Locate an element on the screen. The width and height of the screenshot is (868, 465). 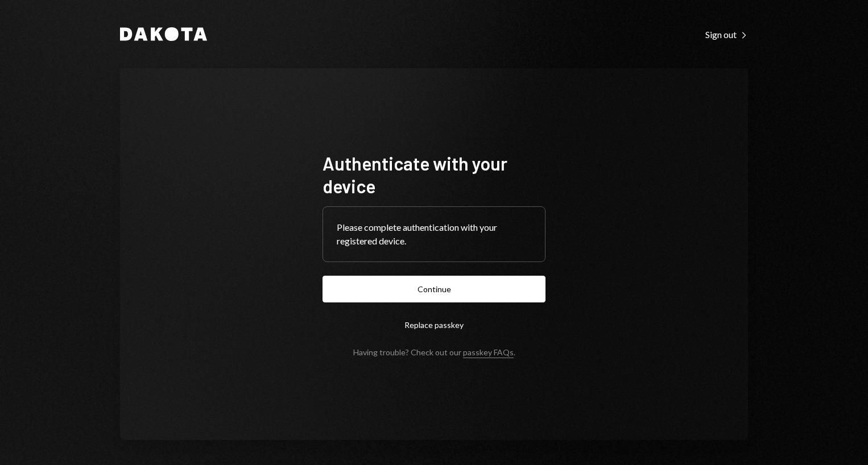
button: Continue is located at coordinates (434, 289).